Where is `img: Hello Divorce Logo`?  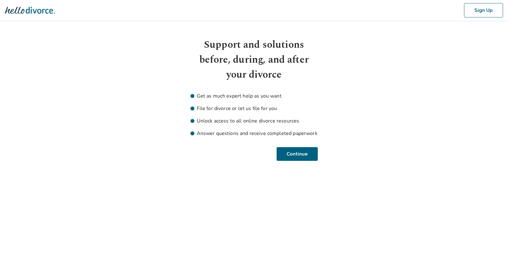
img: Hello Divorce Logo is located at coordinates (30, 10).